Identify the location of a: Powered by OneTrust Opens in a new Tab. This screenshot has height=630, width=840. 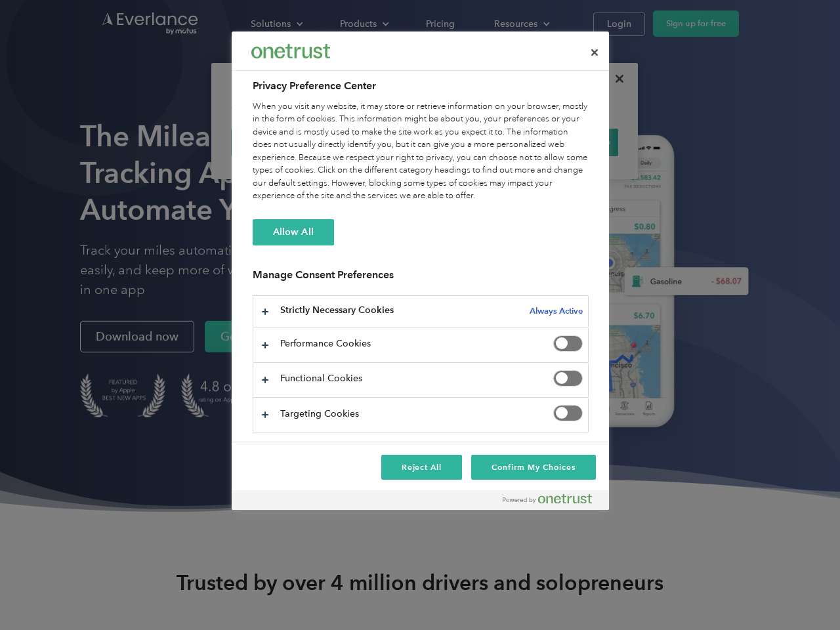
(553, 502).